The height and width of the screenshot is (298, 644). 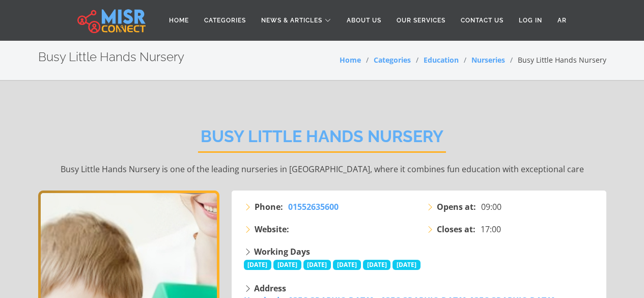 I want to click on li: Busy Little Hands Nursery, so click(x=555, y=59).